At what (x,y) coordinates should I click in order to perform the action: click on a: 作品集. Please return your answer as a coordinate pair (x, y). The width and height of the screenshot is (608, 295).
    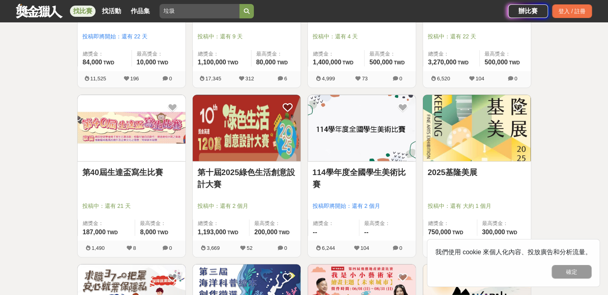
    Looking at the image, I should click on (140, 11).